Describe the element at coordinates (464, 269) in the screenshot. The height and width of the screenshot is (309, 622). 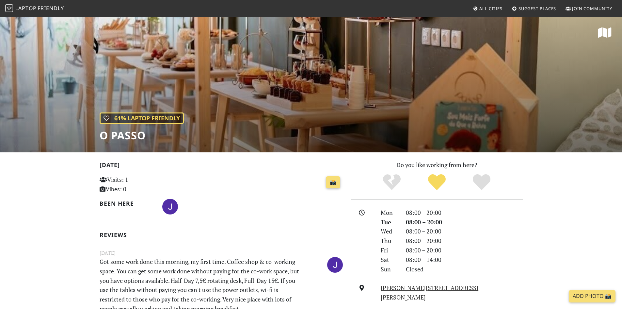
I see `div: Closed` at that location.